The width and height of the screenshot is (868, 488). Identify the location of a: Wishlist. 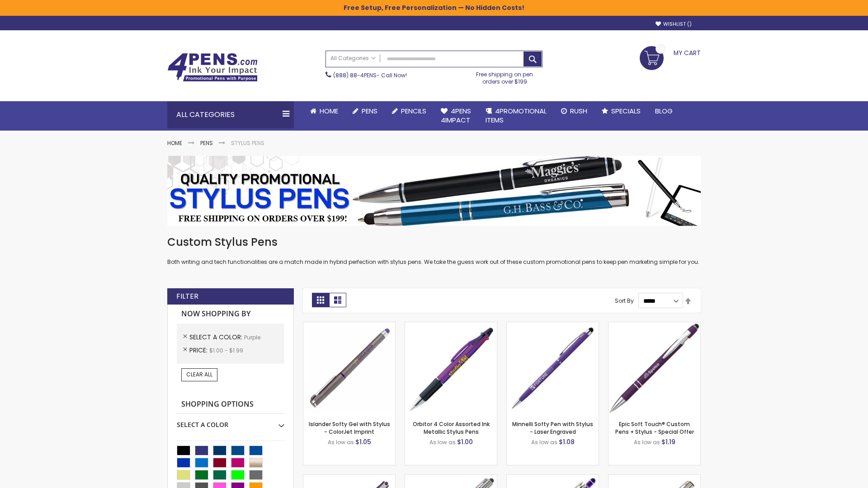
(674, 24).